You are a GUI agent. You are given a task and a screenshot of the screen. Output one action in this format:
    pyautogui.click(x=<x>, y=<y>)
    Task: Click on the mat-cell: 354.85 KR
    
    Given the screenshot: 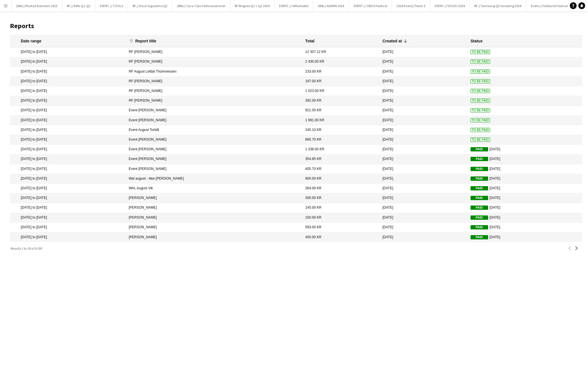 What is the action you would take?
    pyautogui.click(x=341, y=160)
    